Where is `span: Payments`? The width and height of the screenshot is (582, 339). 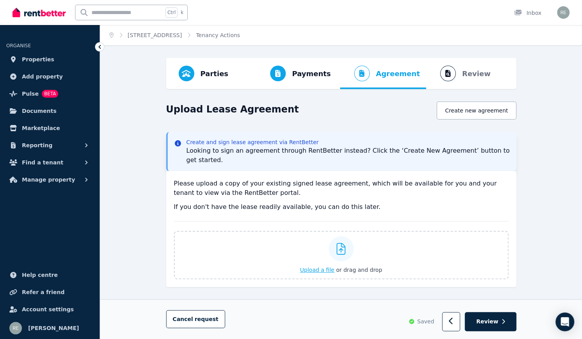
span: Payments is located at coordinates (311, 74).